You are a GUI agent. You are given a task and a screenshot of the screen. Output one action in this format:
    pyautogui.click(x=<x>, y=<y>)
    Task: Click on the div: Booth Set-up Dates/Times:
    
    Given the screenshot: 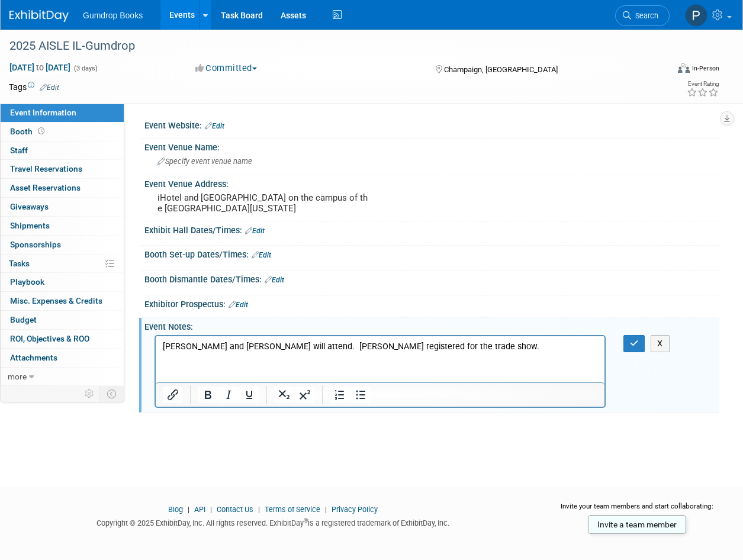 What is the action you would take?
    pyautogui.click(x=432, y=253)
    